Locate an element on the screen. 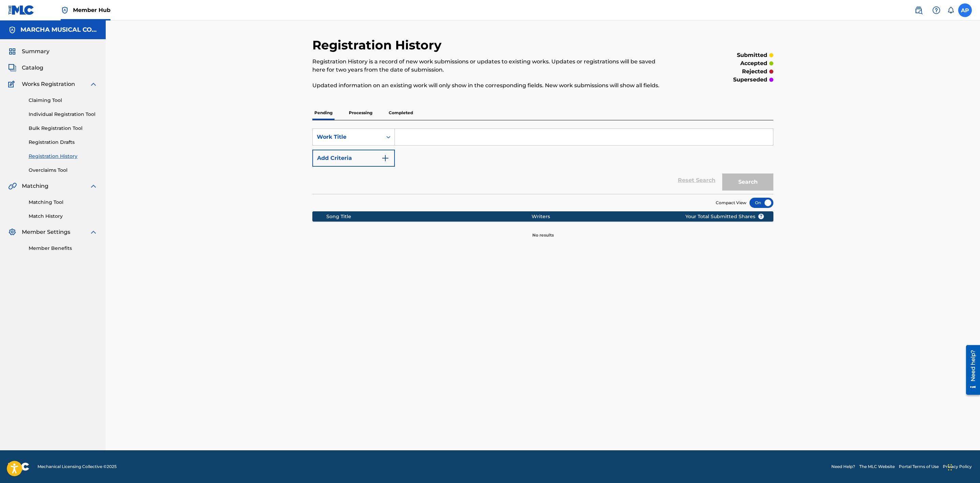  a: Bulk Registration Tool is located at coordinates (63, 128).